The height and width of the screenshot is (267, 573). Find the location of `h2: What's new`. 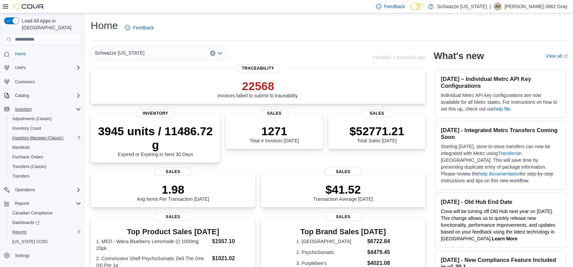

h2: What's new is located at coordinates (459, 56).